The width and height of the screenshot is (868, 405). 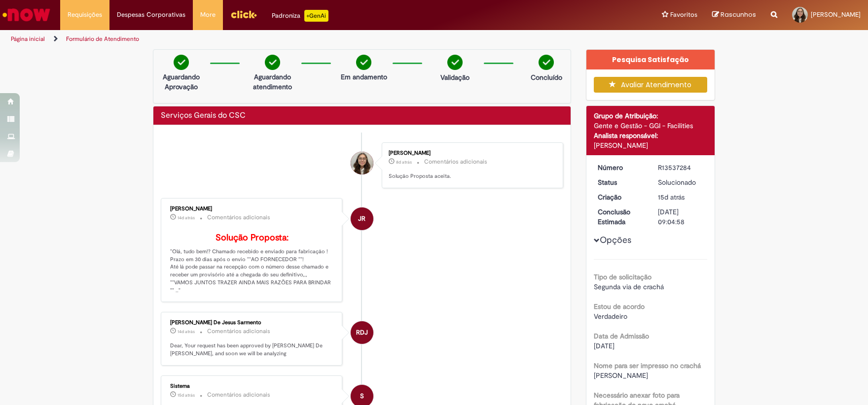 What do you see at coordinates (455, 77) in the screenshot?
I see `p: Validação` at bounding box center [455, 77].